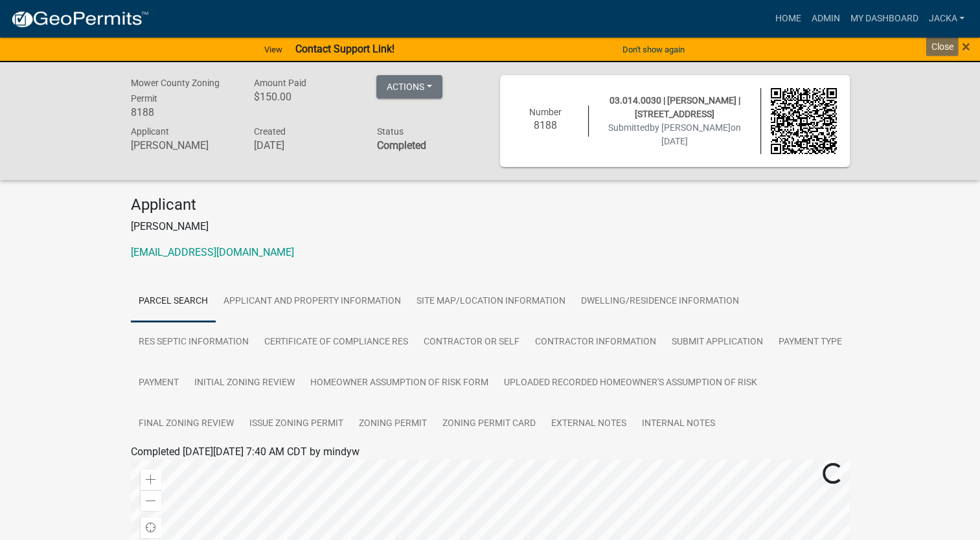  What do you see at coordinates (545, 112) in the screenshot?
I see `span: Number` at bounding box center [545, 112].